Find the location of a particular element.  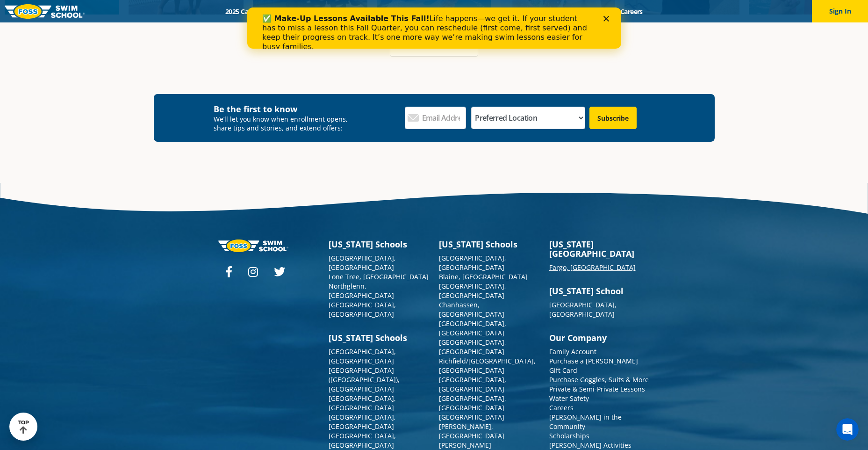

input: Email Address is located at coordinates (435, 118).